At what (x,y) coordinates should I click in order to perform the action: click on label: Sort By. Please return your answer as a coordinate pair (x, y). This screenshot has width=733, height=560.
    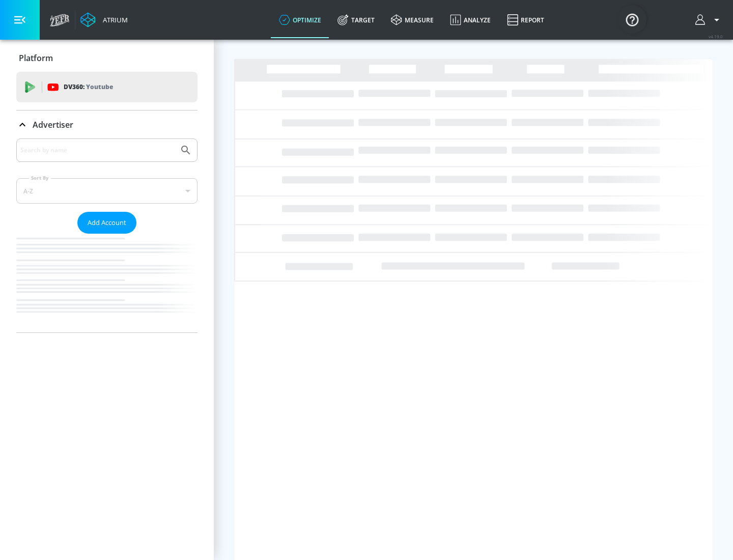
    Looking at the image, I should click on (39, 177).